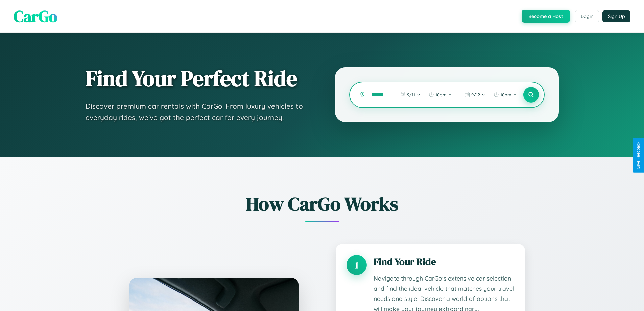 The height and width of the screenshot is (311, 644). What do you see at coordinates (197, 112) in the screenshot?
I see `p: Discover premium car rentals with CarGo. From luxury vehicles to everyday rides, we've got the pe...` at bounding box center [197, 112].